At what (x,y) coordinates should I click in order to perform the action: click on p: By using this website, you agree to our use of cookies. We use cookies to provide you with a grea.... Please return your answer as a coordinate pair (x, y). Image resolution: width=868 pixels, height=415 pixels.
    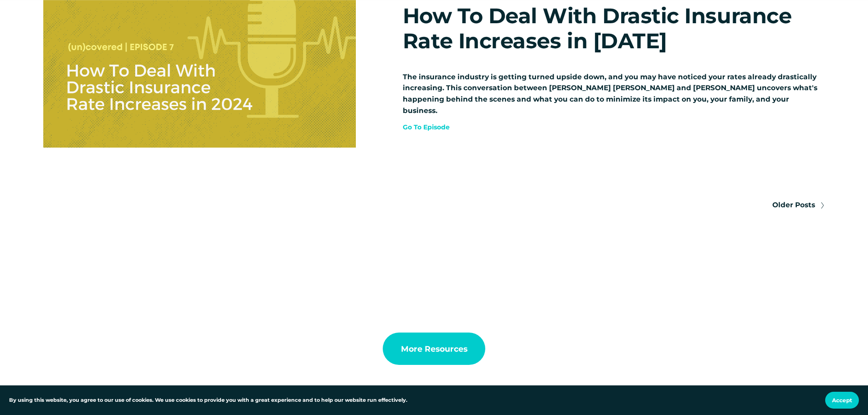
    Looking at the image, I should click on (208, 400).